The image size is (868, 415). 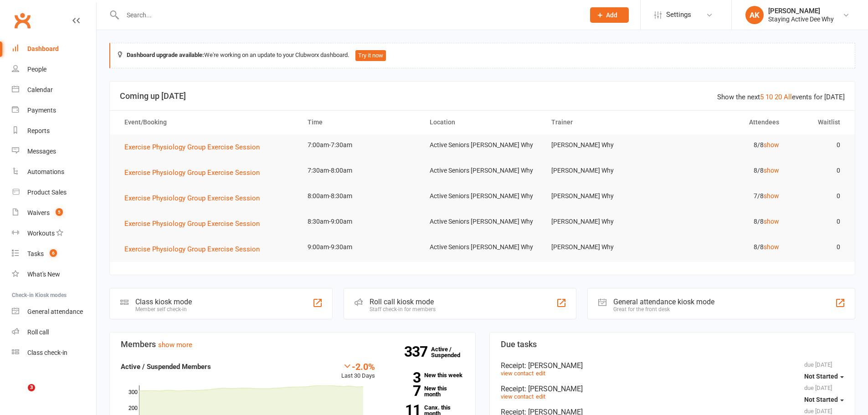 What do you see at coordinates (54, 151) in the screenshot?
I see `a: Messages` at bounding box center [54, 151].